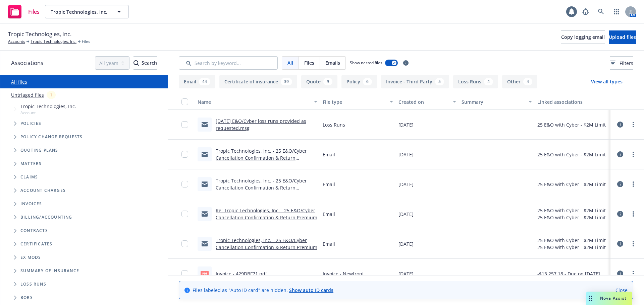  I want to click on a: Untriaged files, so click(27, 95).